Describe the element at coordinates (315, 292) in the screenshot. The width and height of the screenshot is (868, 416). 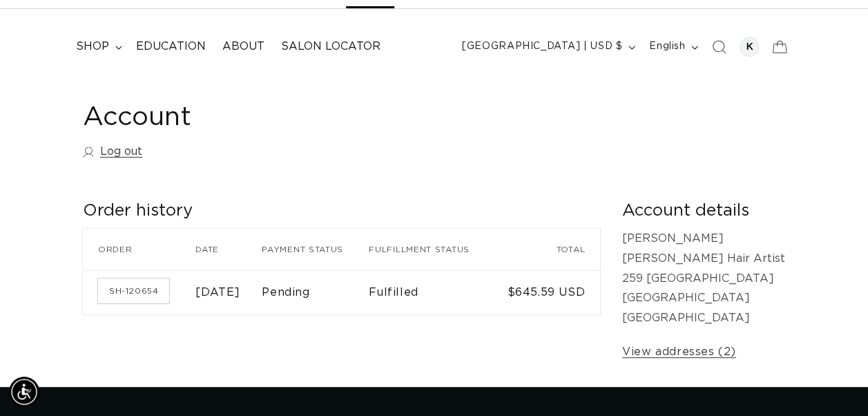
I see `td: Pending` at that location.